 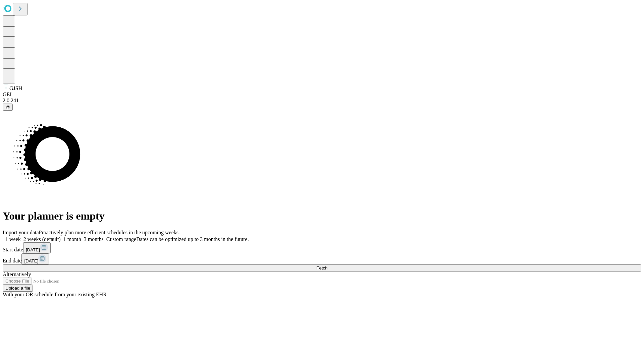 What do you see at coordinates (192, 239) in the screenshot?
I see `span: Dates can be optimized up to 3 months in the future.` at bounding box center [192, 239].